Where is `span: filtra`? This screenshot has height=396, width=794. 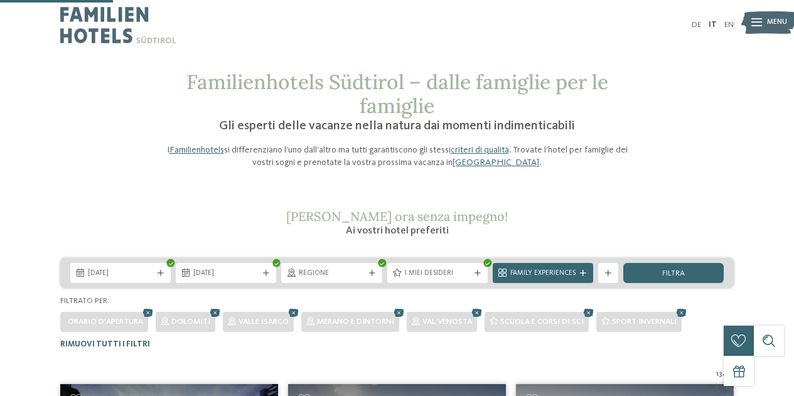 span: filtra is located at coordinates (674, 274).